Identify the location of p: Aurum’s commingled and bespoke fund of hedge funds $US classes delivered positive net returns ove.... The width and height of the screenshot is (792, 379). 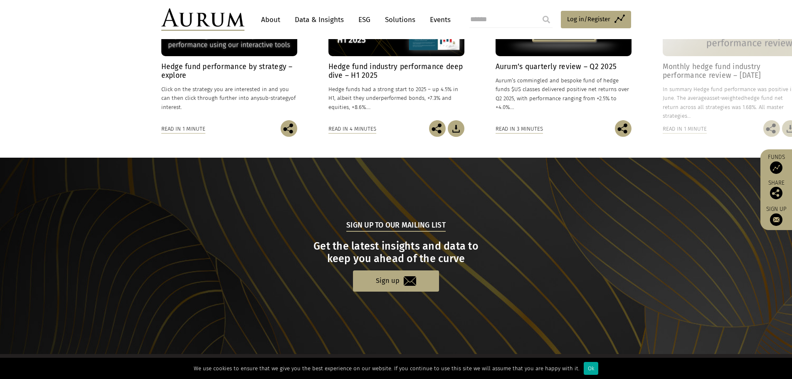
(563, 94).